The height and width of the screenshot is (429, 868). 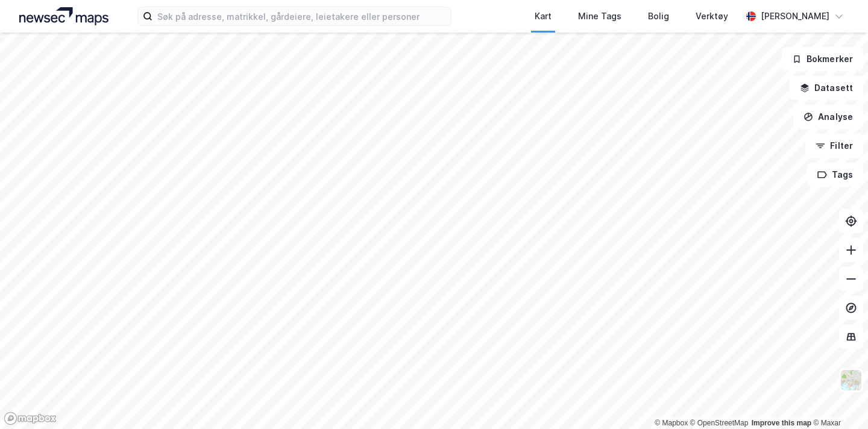 What do you see at coordinates (835, 175) in the screenshot?
I see `button: Tags` at bounding box center [835, 175].